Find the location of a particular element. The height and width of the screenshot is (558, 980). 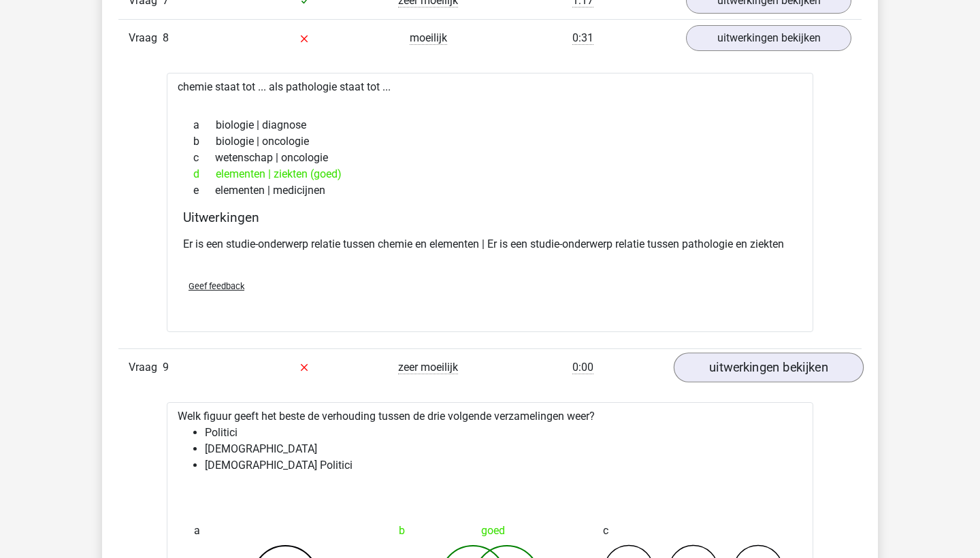

div: elementen | ziekten (goed) is located at coordinates (490, 175).